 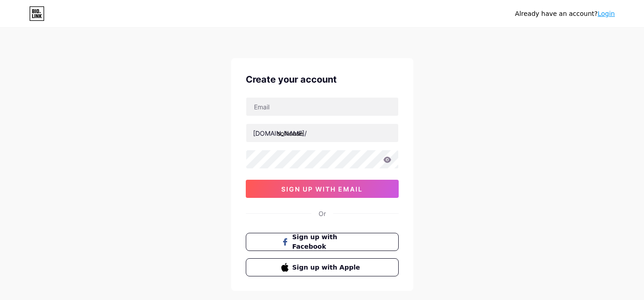 I want to click on a: Sign up with Facebook, so click(x=322, y=242).